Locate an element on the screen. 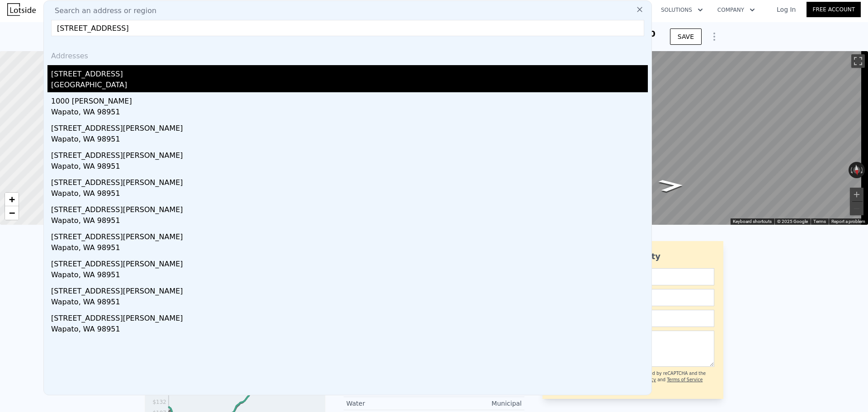 The height and width of the screenshot is (412, 868). button: Reset the view is located at coordinates (856, 170).